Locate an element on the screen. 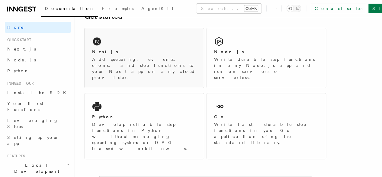 The height and width of the screenshot is (177, 382). h2: Go is located at coordinates (219, 117).